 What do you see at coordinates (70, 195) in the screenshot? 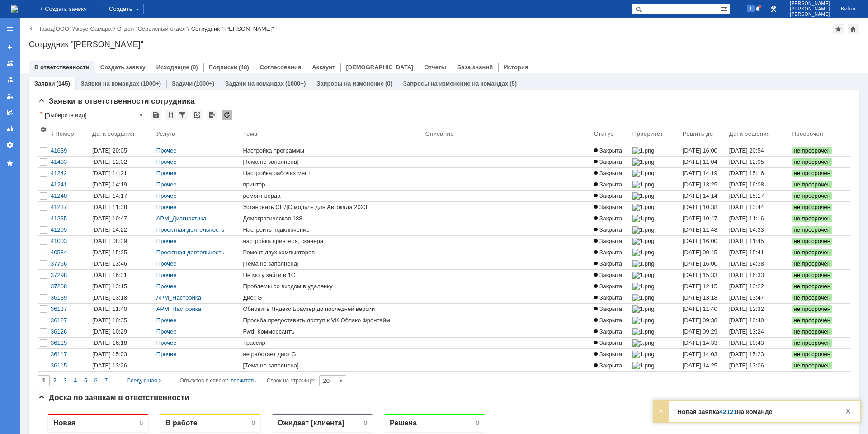
I see `div: 41240` at bounding box center [70, 195].